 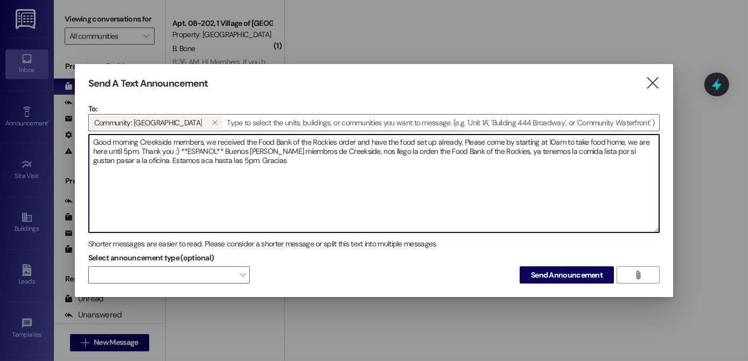 What do you see at coordinates (148, 83) in the screenshot?
I see `h3: Send A Text Announcement` at bounding box center [148, 83].